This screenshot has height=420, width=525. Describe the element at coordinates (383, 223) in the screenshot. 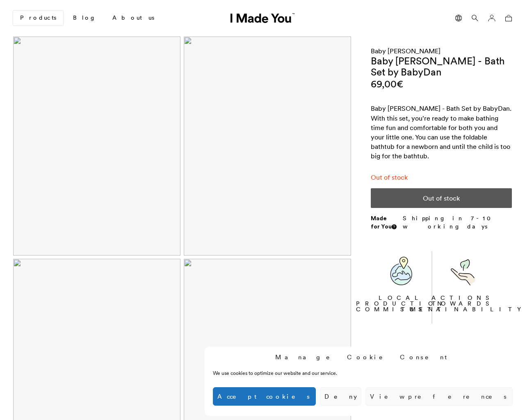

I see `strong: Made for You` at that location.